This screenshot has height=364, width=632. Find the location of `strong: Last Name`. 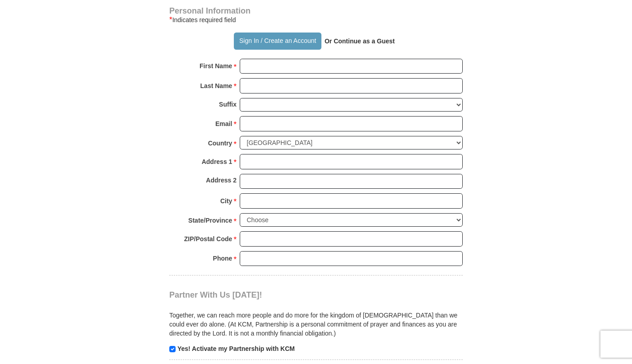

strong: Last Name is located at coordinates (216, 86).